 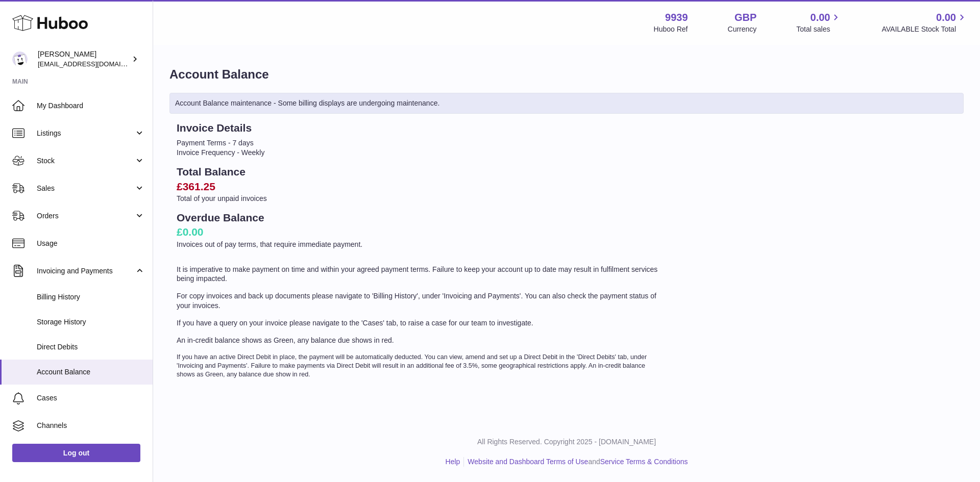 I want to click on span: Storage History, so click(x=91, y=322).